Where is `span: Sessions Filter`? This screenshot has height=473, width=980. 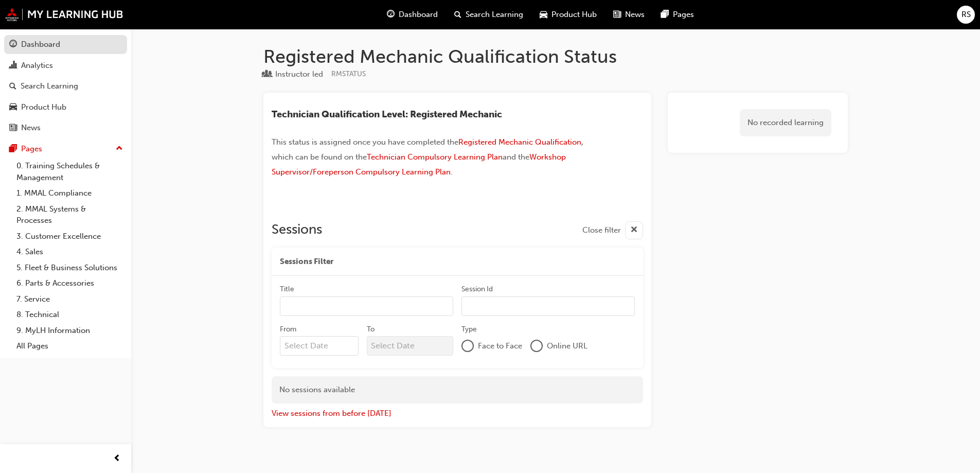
span: Sessions Filter is located at coordinates (307, 261).